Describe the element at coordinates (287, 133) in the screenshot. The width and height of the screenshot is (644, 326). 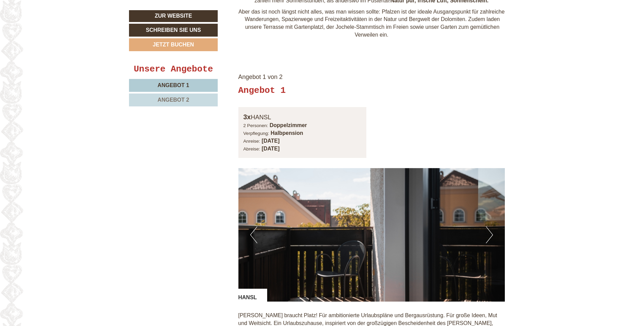
I see `b: Halbpension` at that location.